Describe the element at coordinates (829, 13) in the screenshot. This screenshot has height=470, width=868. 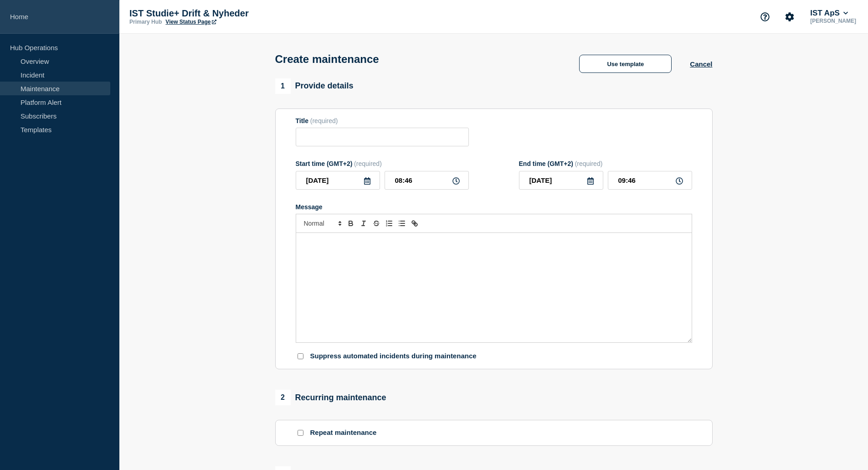
I see `button: IST ApS` at that location.